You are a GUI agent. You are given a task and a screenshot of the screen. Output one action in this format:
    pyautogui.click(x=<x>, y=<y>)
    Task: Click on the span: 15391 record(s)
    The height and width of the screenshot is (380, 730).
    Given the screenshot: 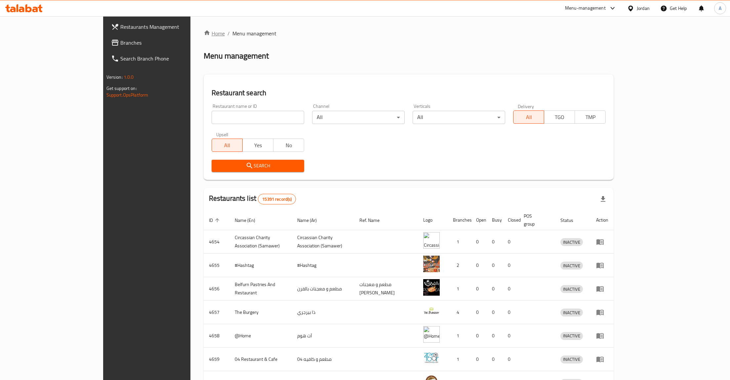 What is the action you would take?
    pyautogui.click(x=277, y=199)
    